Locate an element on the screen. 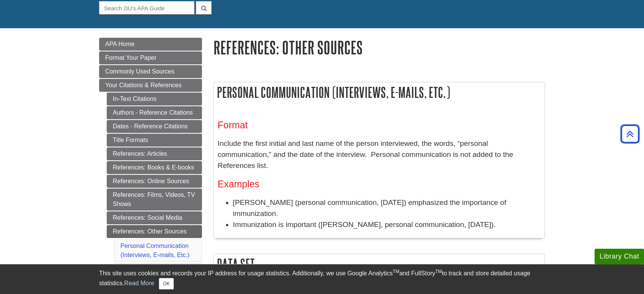 The image size is (644, 294). input: Search DU's APA Guide is located at coordinates (147, 8).